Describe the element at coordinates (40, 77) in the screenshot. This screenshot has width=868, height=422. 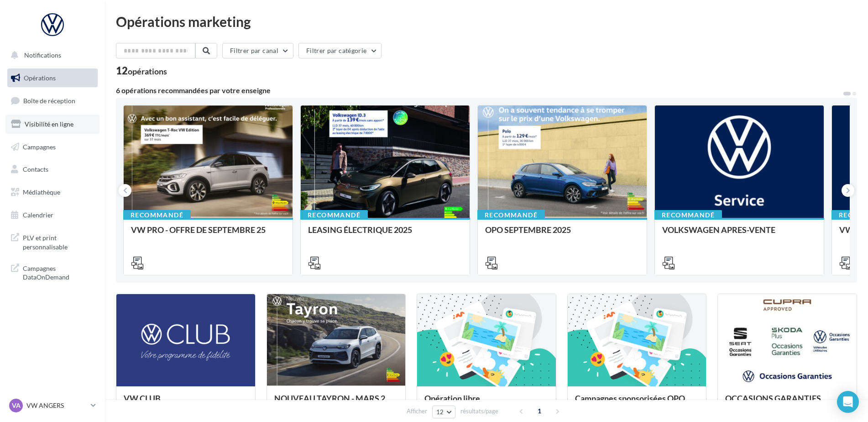
I see `span: Opérations` at that location.